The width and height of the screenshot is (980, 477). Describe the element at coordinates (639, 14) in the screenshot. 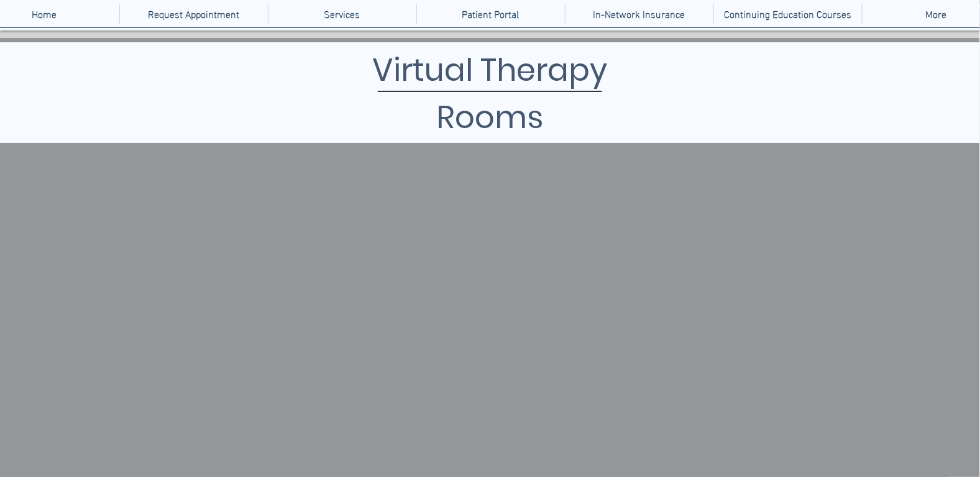

I see `a: In-Network Insurance` at that location.